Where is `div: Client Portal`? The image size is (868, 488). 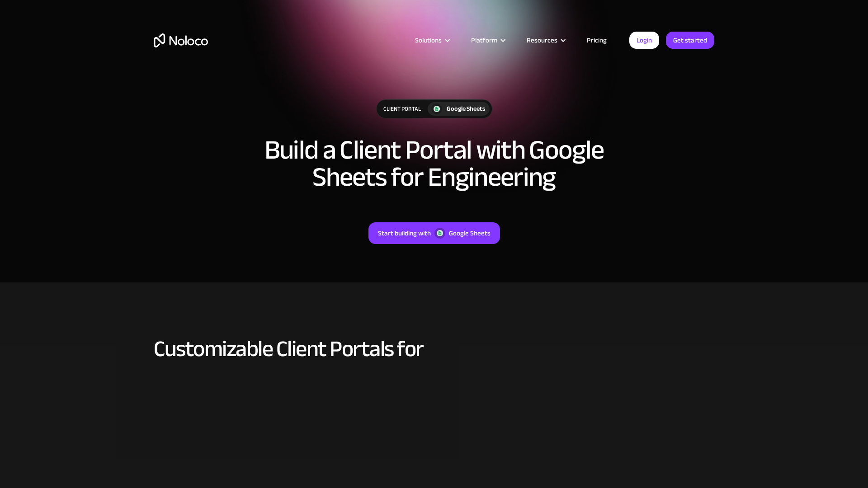
div: Client Portal is located at coordinates (402, 109).